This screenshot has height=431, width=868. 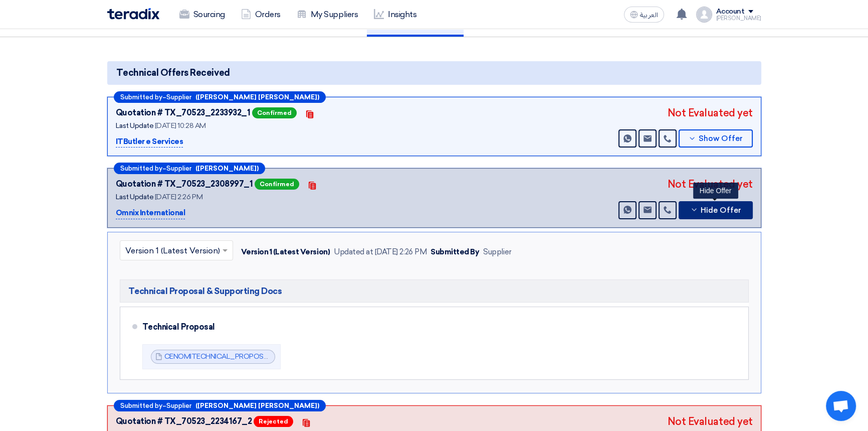 What do you see at coordinates (202, 14) in the screenshot?
I see `a: Sourcing` at bounding box center [202, 14].